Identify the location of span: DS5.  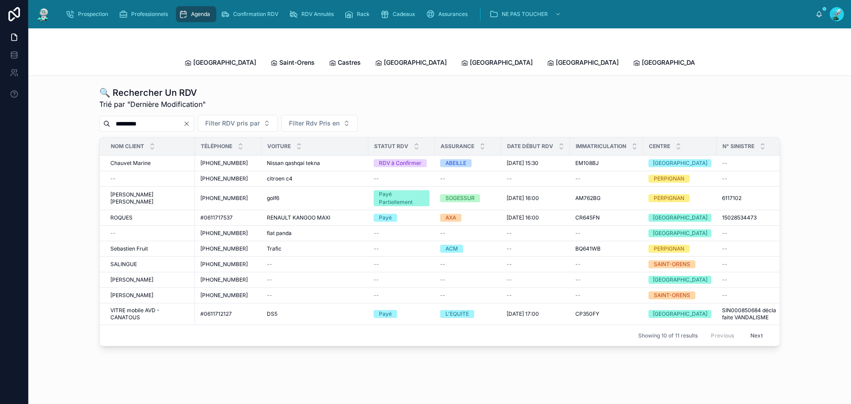
(272, 314).